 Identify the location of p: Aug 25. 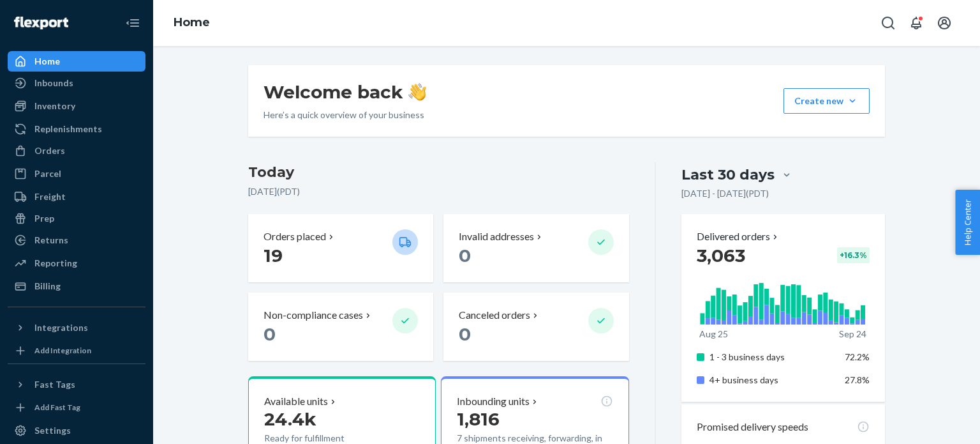
(713, 334).